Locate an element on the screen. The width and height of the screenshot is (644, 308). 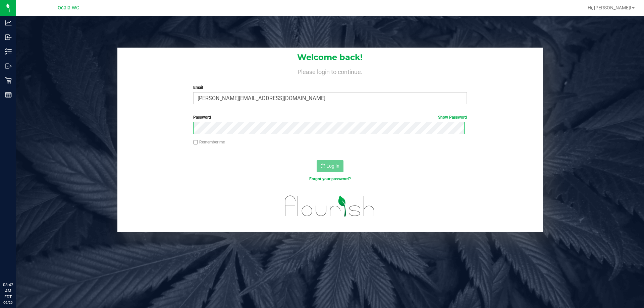
p: 09/20 is located at coordinates (8, 302).